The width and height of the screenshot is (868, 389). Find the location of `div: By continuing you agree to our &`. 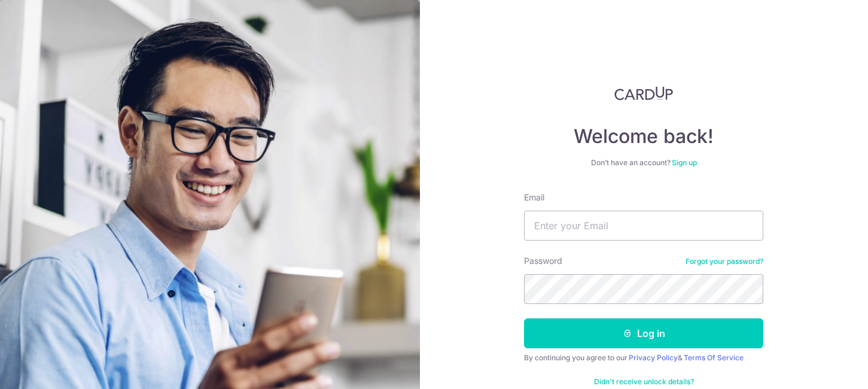

div: By continuing you agree to our & is located at coordinates (644, 358).